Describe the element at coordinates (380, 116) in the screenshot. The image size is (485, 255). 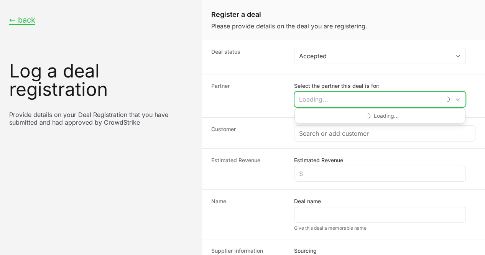
I see `span: Loading...` at that location.